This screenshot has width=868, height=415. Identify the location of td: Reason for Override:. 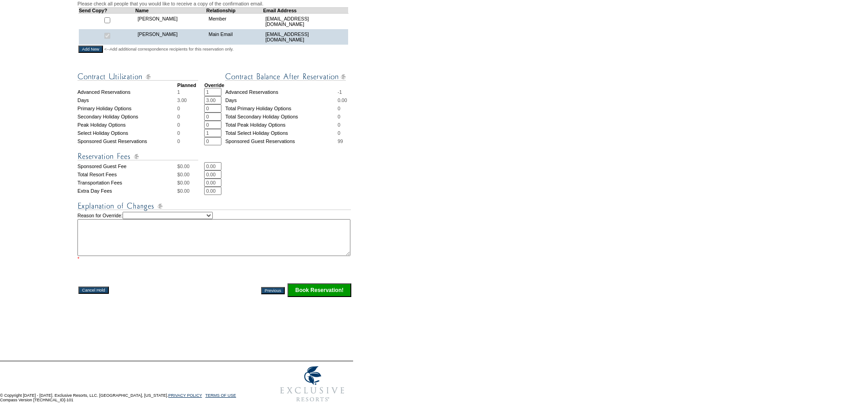
(215, 236).